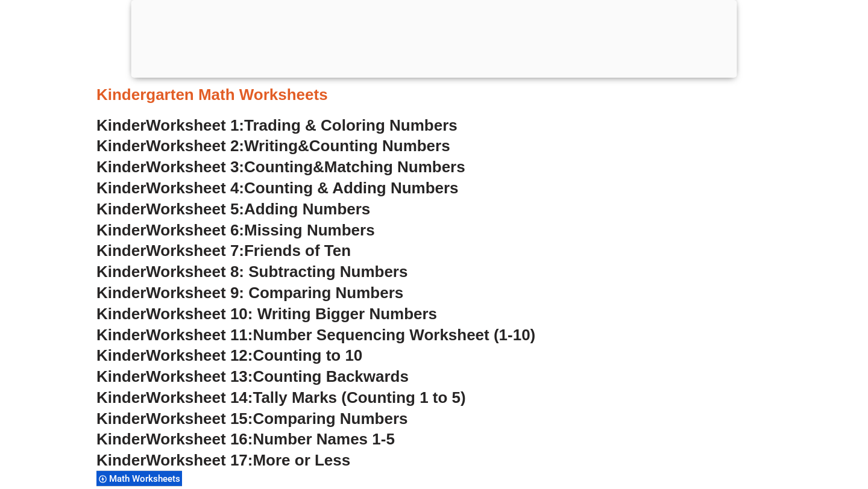 This screenshot has width=868, height=489. What do you see at coordinates (271, 145) in the screenshot?
I see `span: Writing` at bounding box center [271, 145].